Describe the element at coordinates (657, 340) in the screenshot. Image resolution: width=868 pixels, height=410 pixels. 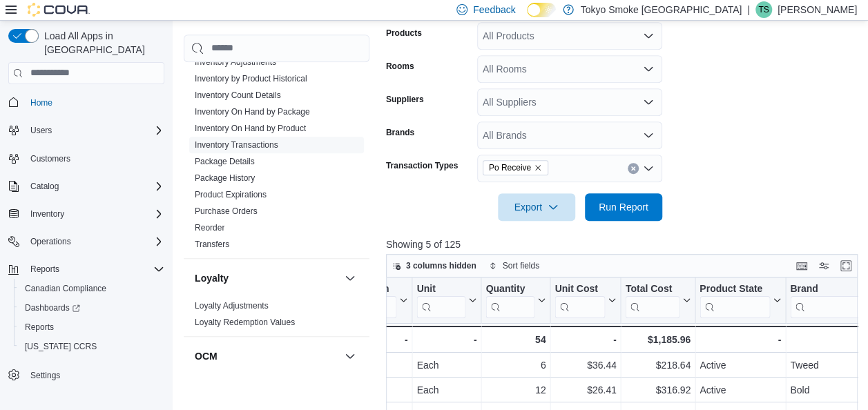
I see `div: $1,185.96` at that location.